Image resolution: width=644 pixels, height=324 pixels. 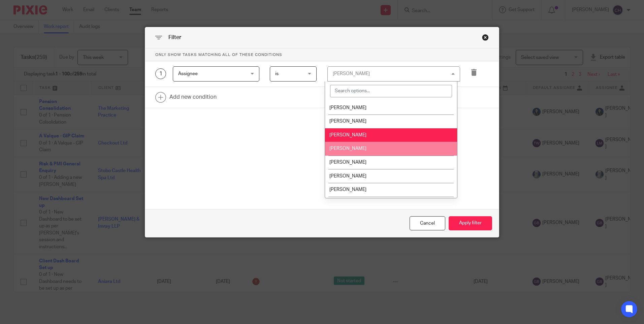 What do you see at coordinates (188, 74) in the screenshot?
I see `span: Assignee` at bounding box center [188, 74].